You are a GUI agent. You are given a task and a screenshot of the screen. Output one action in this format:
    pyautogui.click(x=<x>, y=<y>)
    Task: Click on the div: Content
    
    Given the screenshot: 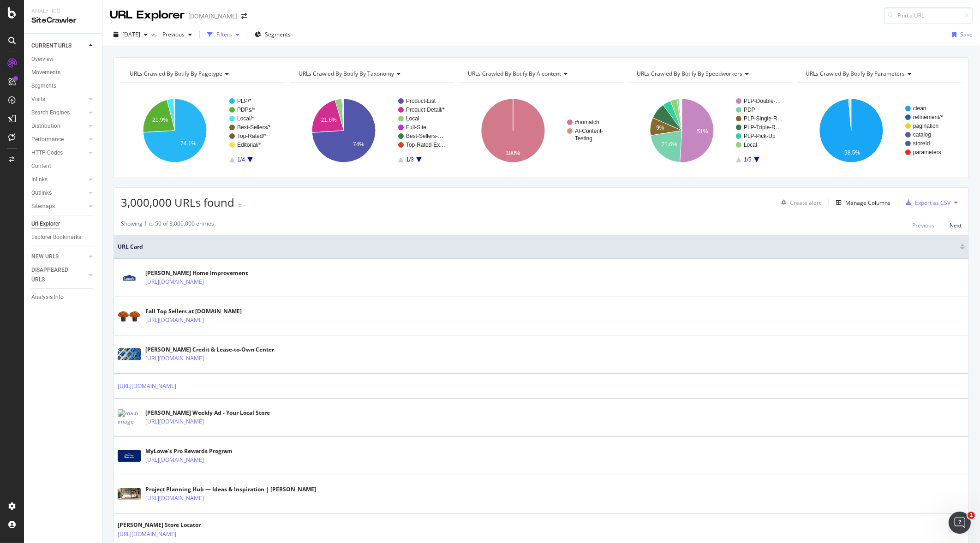 What is the action you would take?
    pyautogui.click(x=41, y=166)
    